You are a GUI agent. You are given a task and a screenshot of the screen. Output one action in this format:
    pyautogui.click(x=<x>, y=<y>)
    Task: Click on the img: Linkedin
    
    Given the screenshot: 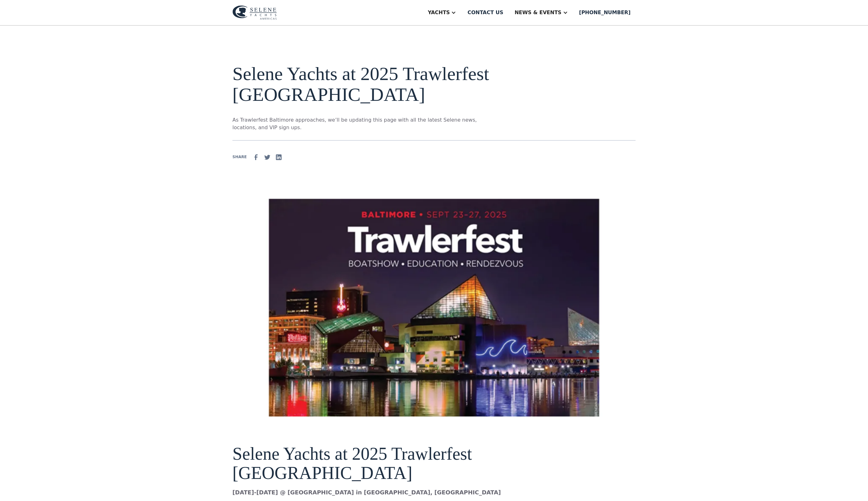 What is the action you would take?
    pyautogui.click(x=279, y=157)
    